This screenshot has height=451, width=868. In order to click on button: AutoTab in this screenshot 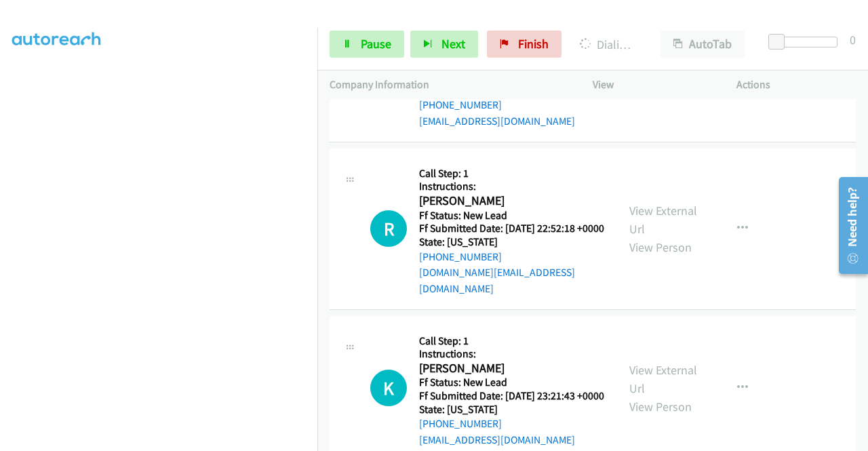, I will do `click(702, 44)`.